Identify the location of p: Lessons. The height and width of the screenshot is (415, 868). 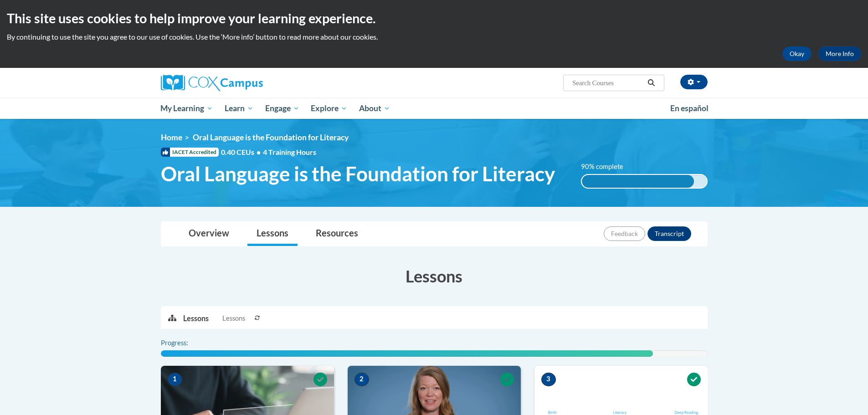
(196, 318).